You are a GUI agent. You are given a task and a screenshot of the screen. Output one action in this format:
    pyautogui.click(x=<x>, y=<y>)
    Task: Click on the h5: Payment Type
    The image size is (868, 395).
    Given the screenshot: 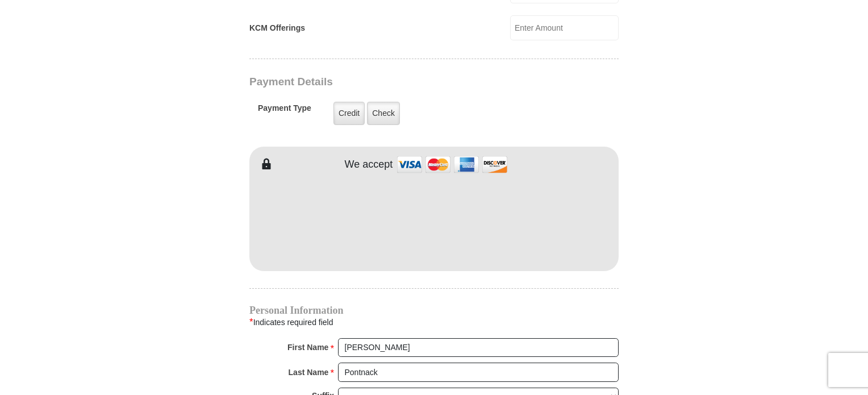 What is the action you would take?
    pyautogui.click(x=285, y=111)
    